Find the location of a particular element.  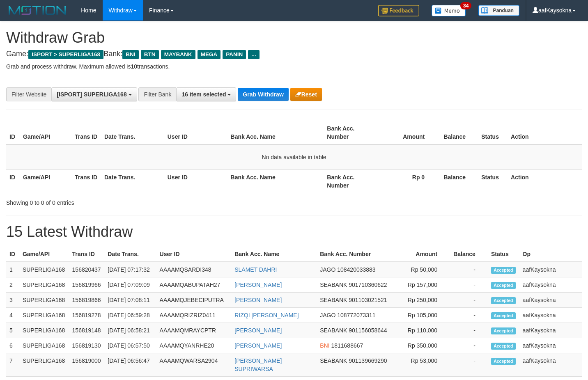

th: User ID is located at coordinates (196, 132).